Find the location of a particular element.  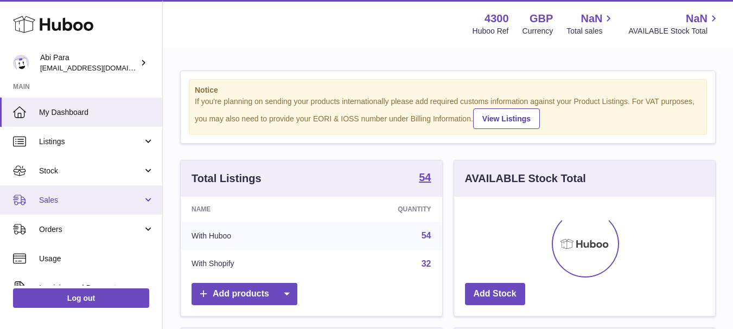

a: NaN AVAILABLE Stock Total is located at coordinates (674, 24).